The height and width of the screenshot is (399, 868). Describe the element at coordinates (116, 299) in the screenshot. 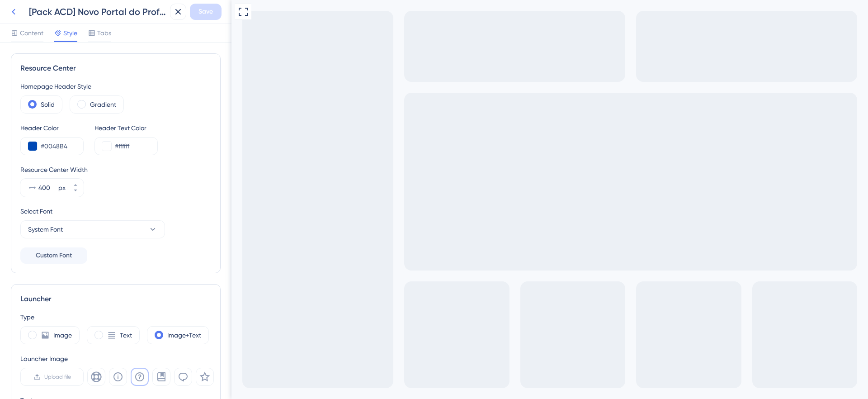

I see `div: Launcher` at that location.